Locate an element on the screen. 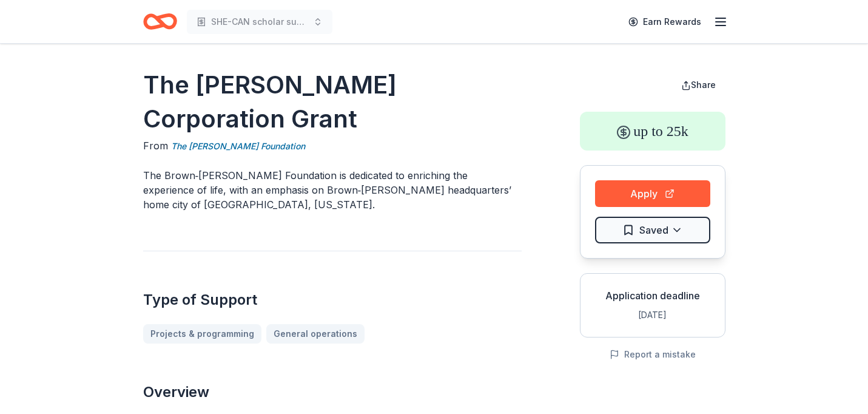 The width and height of the screenshot is (868, 414). button: Share is located at coordinates (698, 85).